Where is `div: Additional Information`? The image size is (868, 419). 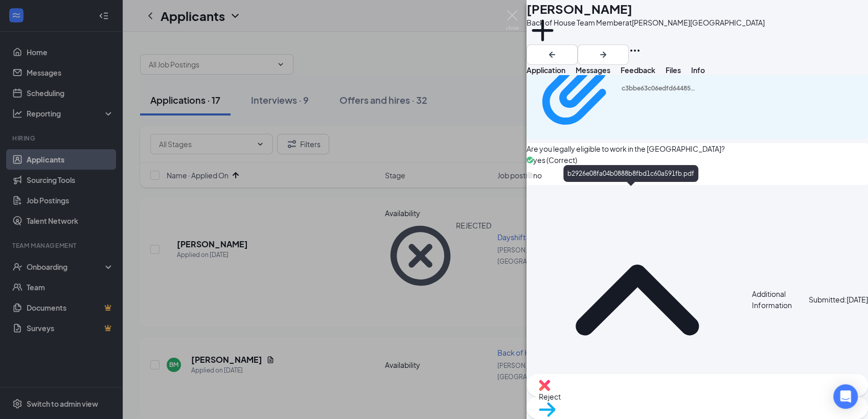 div: Additional Information is located at coordinates (776, 299).